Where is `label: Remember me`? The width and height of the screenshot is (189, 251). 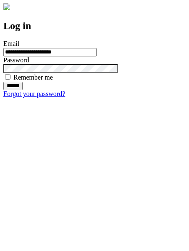 label: Remember me is located at coordinates (33, 77).